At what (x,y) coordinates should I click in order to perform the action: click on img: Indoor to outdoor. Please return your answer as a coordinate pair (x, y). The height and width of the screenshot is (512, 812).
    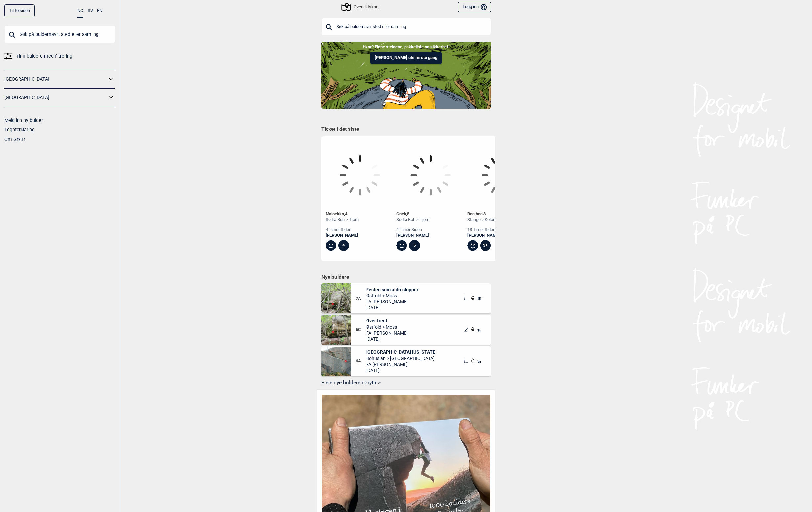
    Looking at the image, I should click on (406, 76).